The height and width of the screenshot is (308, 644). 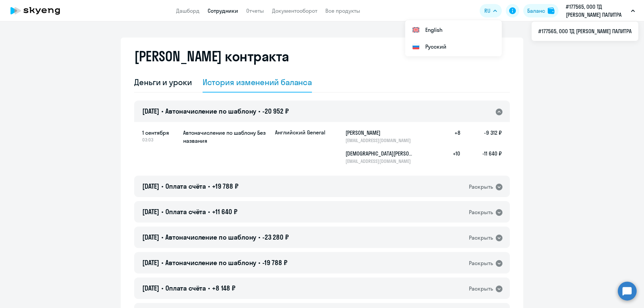 I want to click on img: balance, so click(x=551, y=11).